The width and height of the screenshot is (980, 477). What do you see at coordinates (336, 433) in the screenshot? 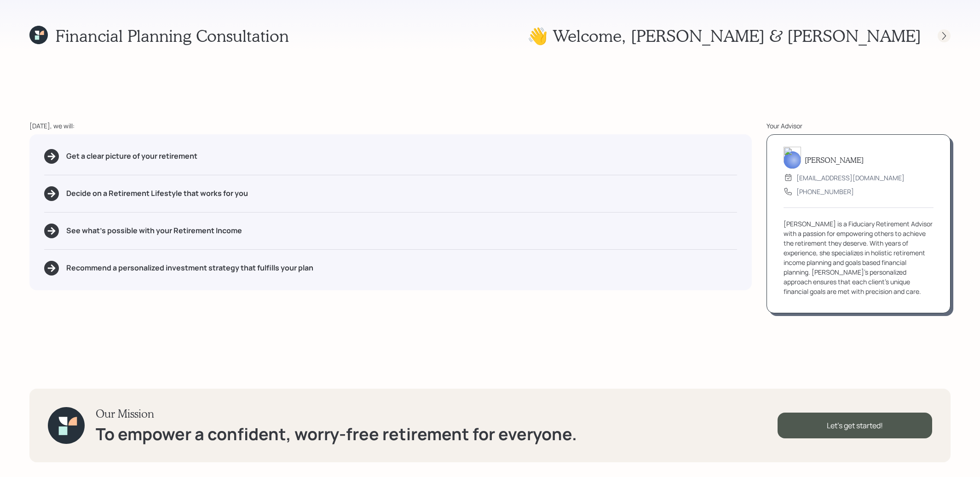
I see `h1: To empower a confident, worry-free retirement for everyone.` at bounding box center [336, 433].